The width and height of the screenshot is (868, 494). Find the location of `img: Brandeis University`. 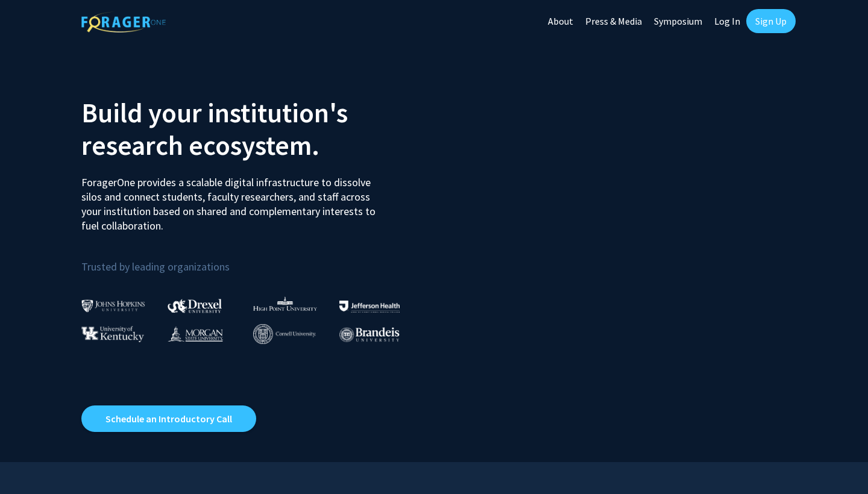

img: Brandeis University is located at coordinates (369, 334).